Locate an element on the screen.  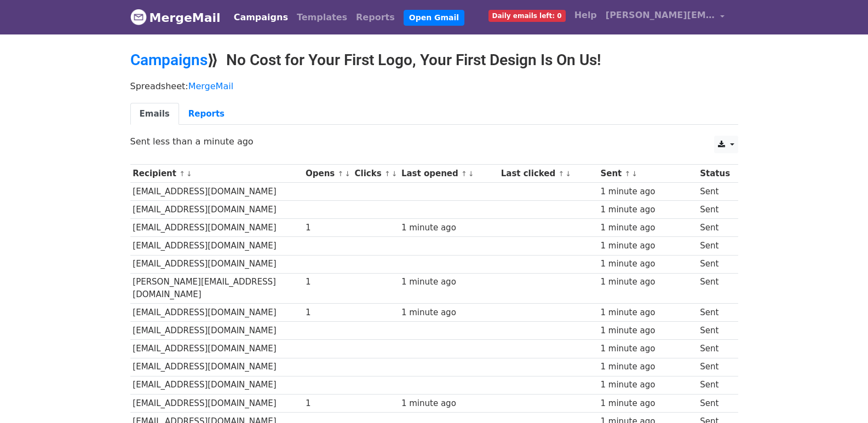
th: Status is located at coordinates (715, 174).